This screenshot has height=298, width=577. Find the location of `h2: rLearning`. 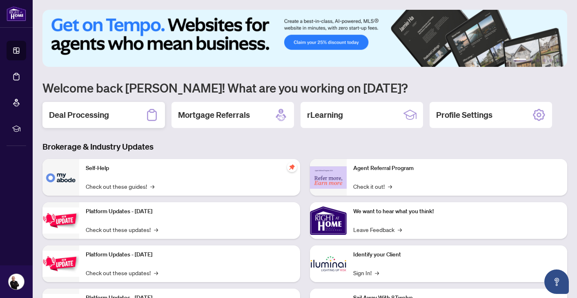

h2: rLearning is located at coordinates (325, 115).